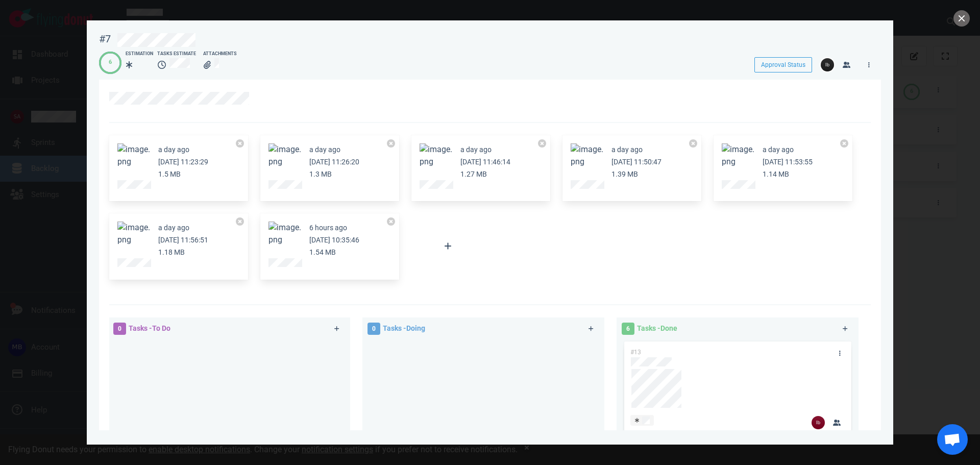 The image size is (980, 465). What do you see at coordinates (149, 328) in the screenshot?
I see `span: Tasks - To Do` at bounding box center [149, 328].